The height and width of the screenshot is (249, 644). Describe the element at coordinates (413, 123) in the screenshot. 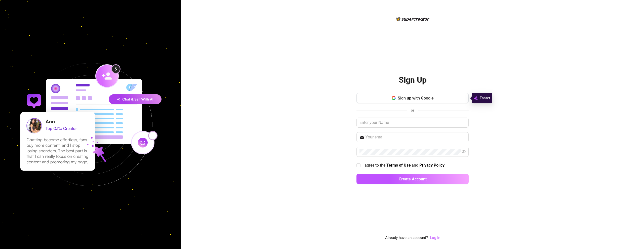

I see `input: Enter your Name` at that location.